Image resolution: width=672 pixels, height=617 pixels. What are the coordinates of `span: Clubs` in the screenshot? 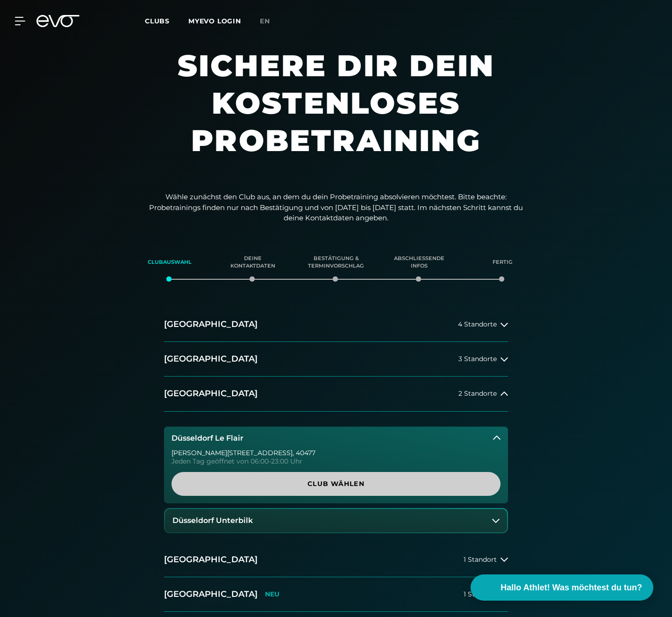 It's located at (157, 21).